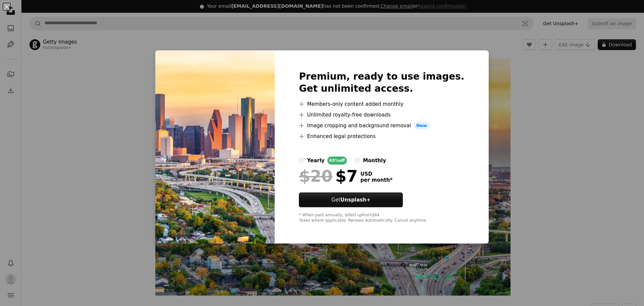 The height and width of the screenshot is (306, 644). Describe the element at coordinates (382, 126) in the screenshot. I see `li: Image cropping and background removal` at that location.